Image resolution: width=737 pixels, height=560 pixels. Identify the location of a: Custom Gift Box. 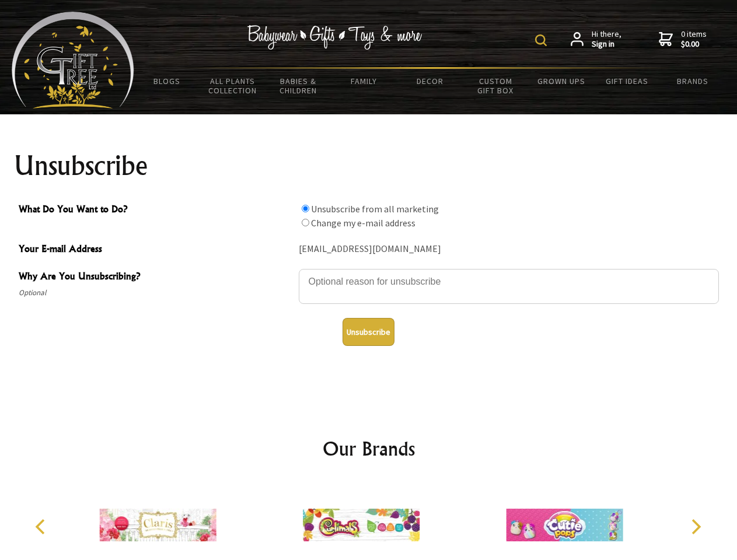
(495, 86).